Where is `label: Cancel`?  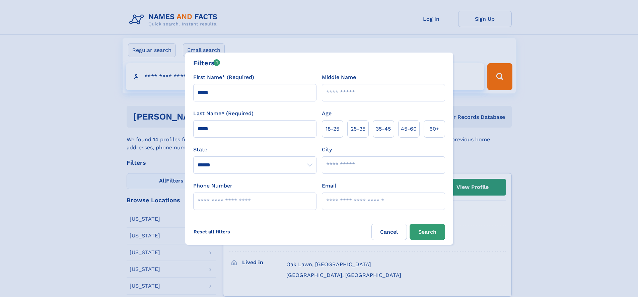
label: Cancel is located at coordinates (389, 232).